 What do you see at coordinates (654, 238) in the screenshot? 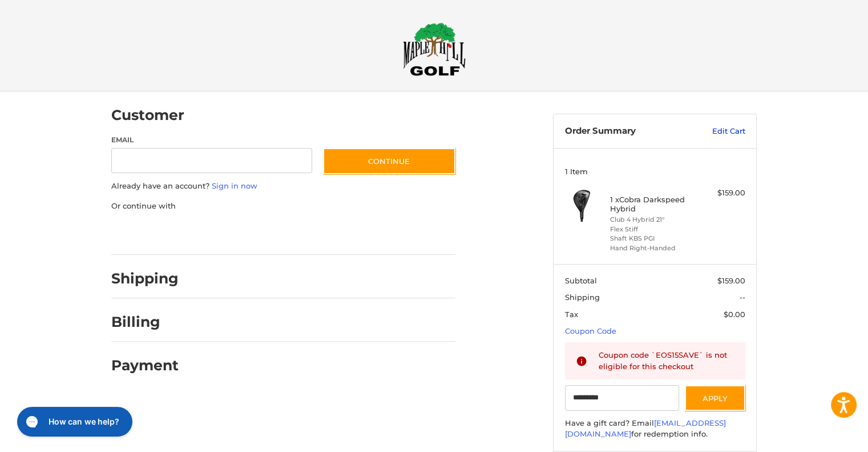
I see `li: Shaft KBS PGI` at bounding box center [654, 238].